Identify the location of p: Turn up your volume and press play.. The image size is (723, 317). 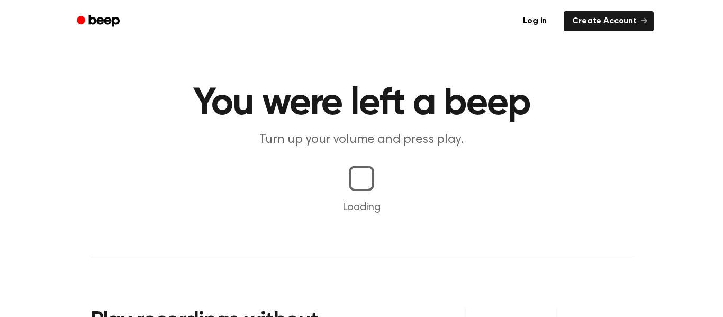
(361, 140).